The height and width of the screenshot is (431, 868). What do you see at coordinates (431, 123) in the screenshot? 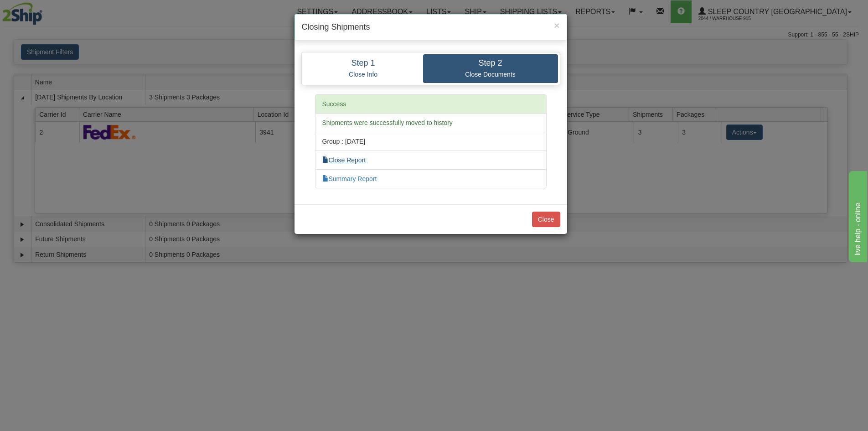
I see `li: Shipments were successfully moved to history` at bounding box center [431, 123].